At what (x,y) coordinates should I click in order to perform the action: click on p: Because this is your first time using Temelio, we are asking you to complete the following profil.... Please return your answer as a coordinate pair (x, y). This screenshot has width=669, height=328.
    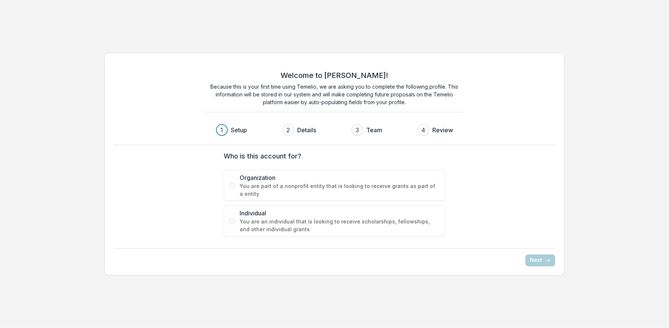
    Looking at the image, I should click on (335, 94).